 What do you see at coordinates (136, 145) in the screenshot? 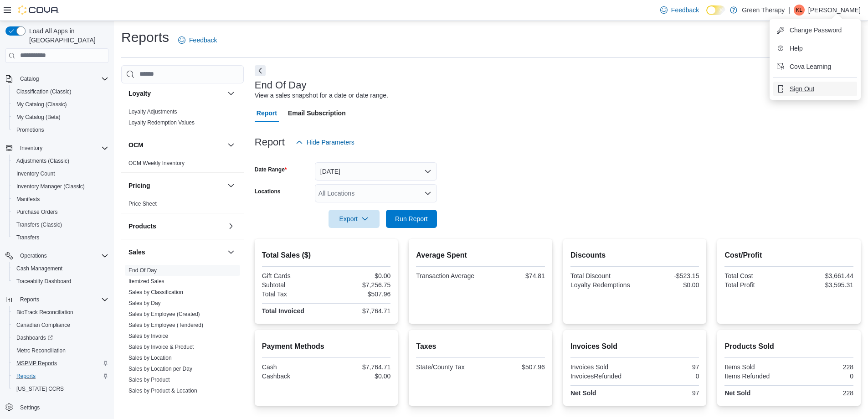
I see `h3: OCM` at bounding box center [136, 145].